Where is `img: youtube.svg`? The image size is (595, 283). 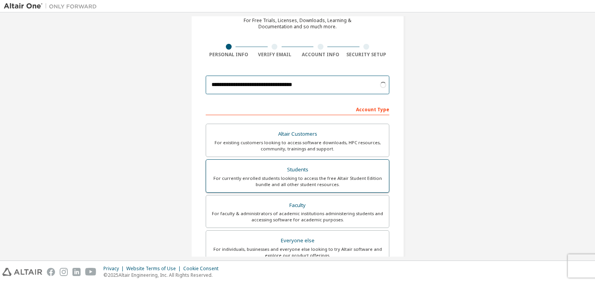
img: youtube.svg is located at coordinates (91, 272).